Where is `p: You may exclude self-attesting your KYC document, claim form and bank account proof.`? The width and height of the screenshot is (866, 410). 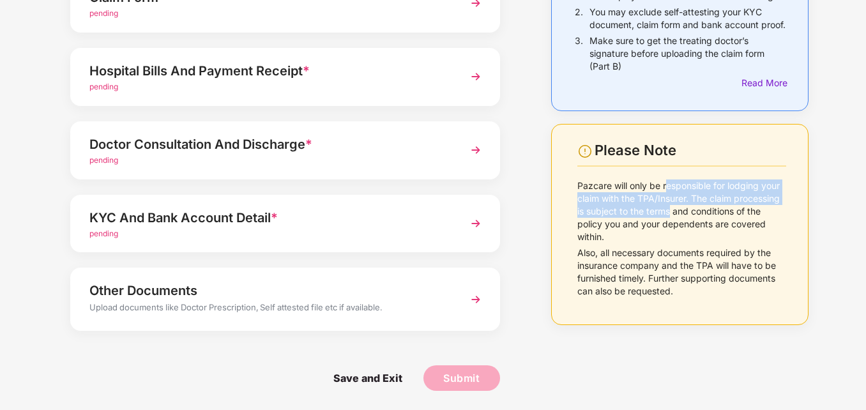 p: You may exclude self-attesting your KYC document, claim form and bank account proof. is located at coordinates (688, 19).